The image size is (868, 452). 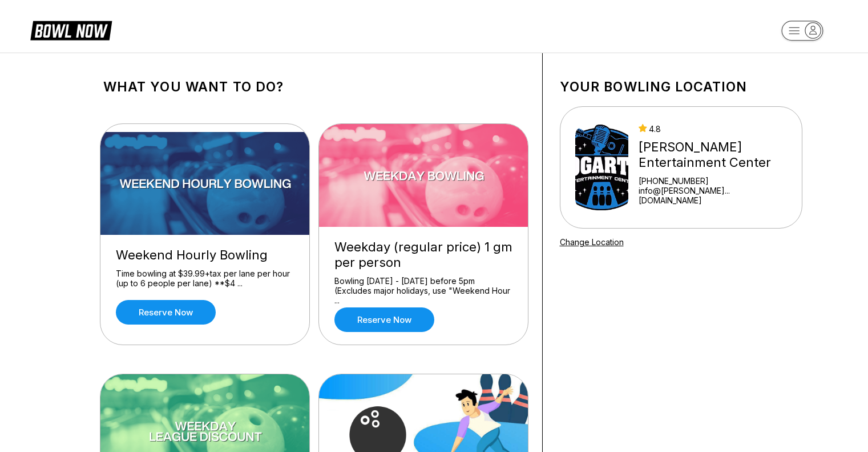 I want to click on a: Change Location, so click(x=592, y=242).